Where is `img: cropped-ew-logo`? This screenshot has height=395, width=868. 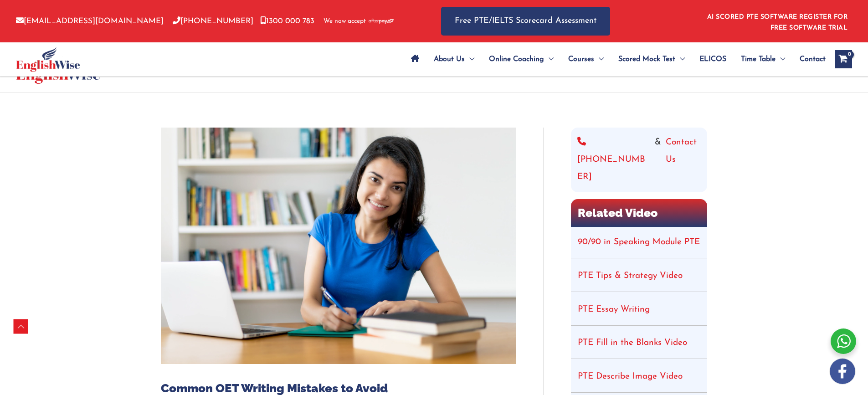
img: cropped-ew-logo is located at coordinates (48, 59).